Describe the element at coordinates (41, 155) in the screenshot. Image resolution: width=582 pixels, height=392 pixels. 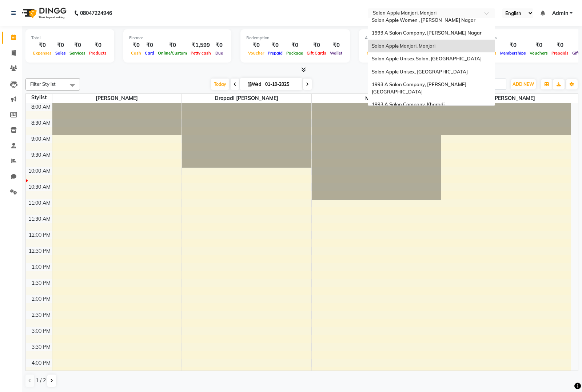
I see `div: 9:30 AM` at that location.